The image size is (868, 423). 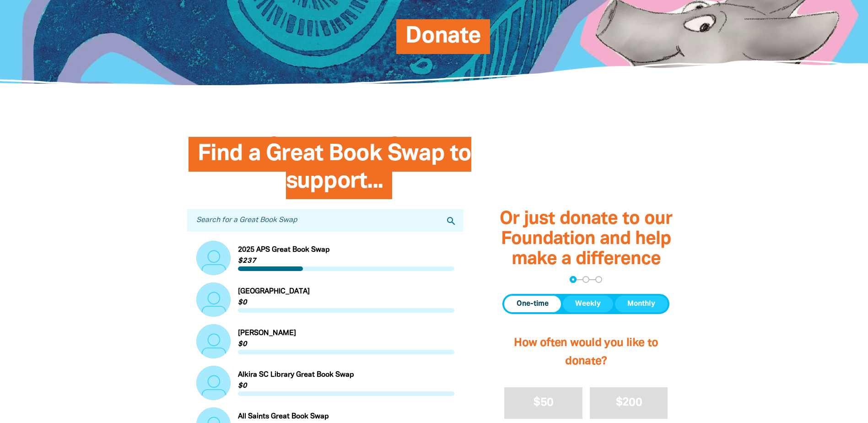 I want to click on h2: How often would you like to donate?, so click(x=586, y=353).